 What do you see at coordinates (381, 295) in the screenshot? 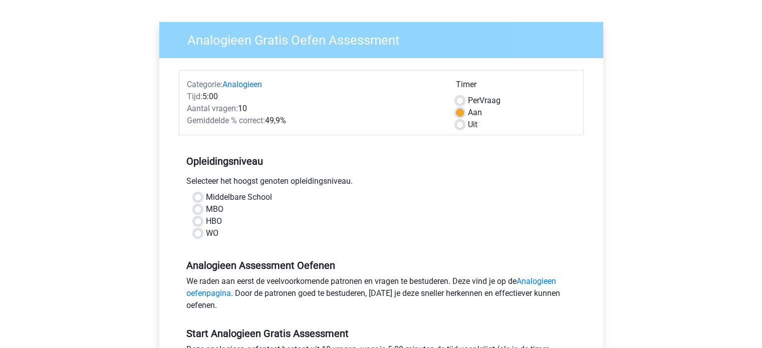
I see `div: We raden aan eerst de veelvoorkomende patronen en vragen te bestuderen. Deze vind je op de . Door...` at bounding box center [381, 295].